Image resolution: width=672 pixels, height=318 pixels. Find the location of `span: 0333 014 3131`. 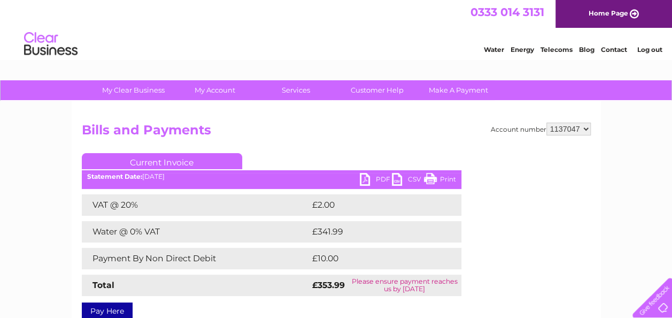

span: 0333 014 3131 is located at coordinates (508, 12).